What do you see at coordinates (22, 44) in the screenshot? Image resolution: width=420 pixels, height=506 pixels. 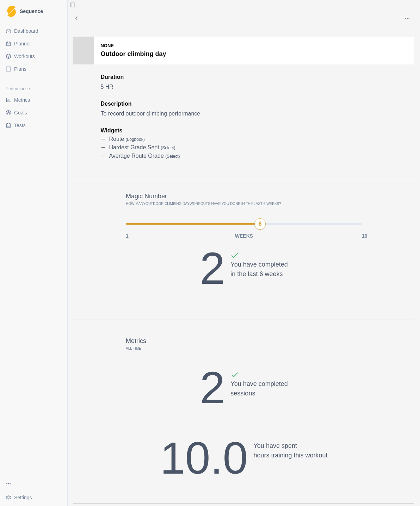 I see `span: Planner` at bounding box center [22, 44].